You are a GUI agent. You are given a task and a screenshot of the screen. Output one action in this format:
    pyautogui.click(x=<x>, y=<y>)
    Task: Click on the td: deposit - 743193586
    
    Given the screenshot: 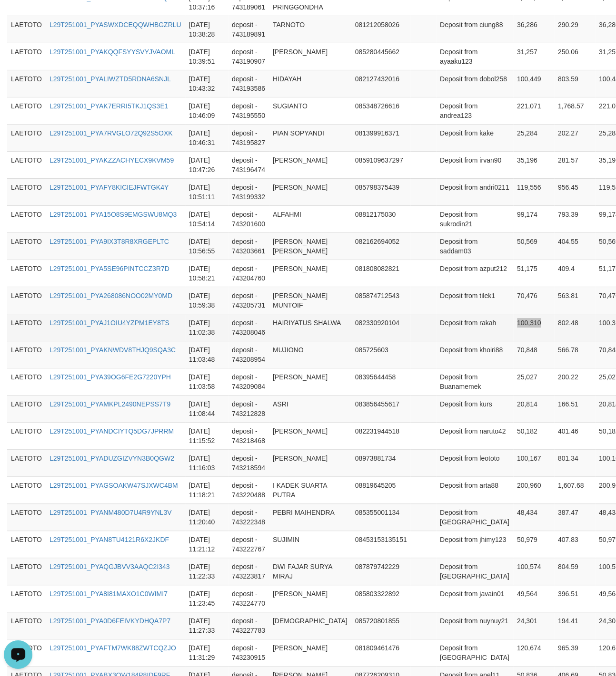 What is the action you would take?
    pyautogui.click(x=248, y=82)
    